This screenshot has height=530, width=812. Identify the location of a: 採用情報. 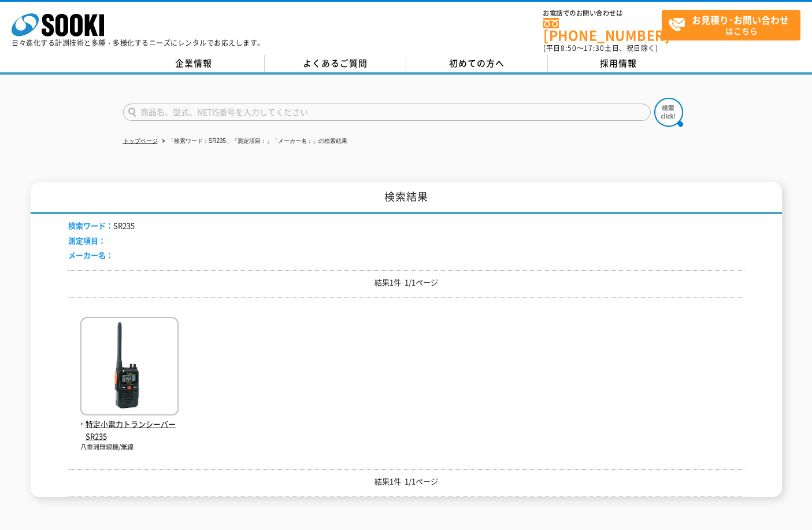
(619, 64).